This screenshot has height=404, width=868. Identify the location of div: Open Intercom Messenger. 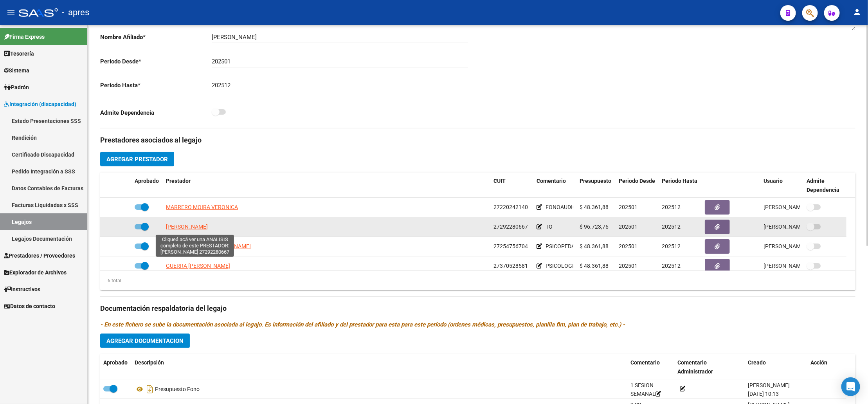
(851, 387).